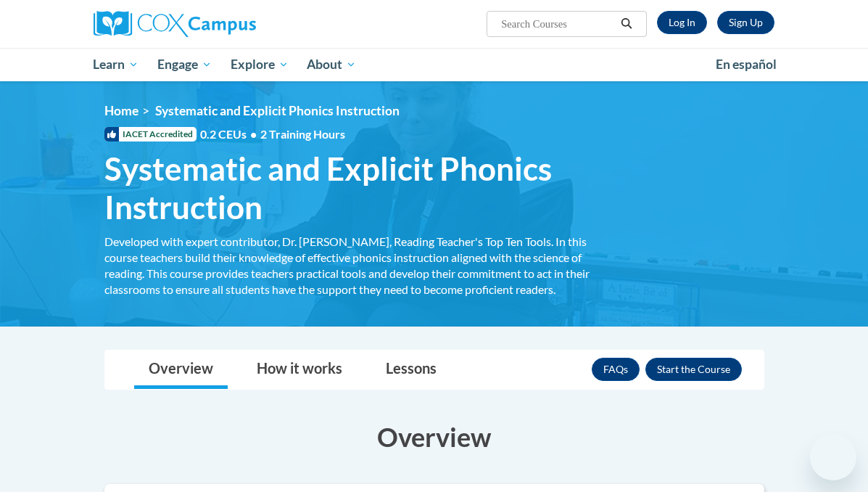 This screenshot has height=492, width=868. Describe the element at coordinates (558, 24) in the screenshot. I see `input: Search Courses` at that location.